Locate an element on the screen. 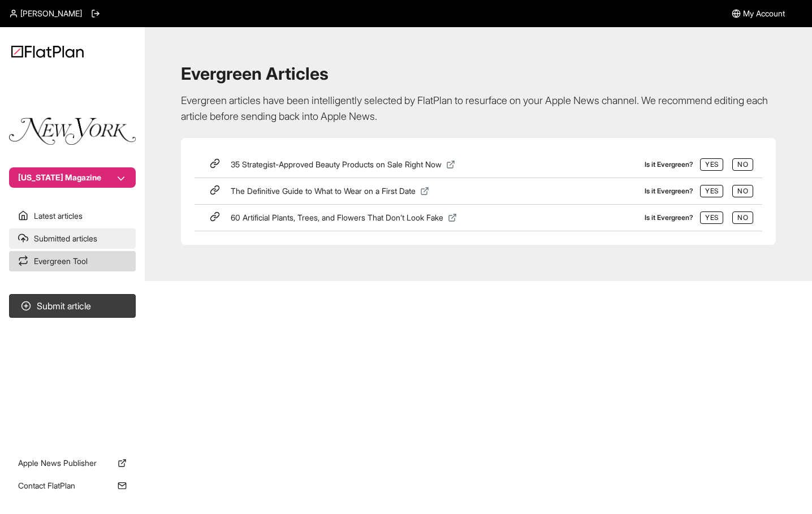 The height and width of the screenshot is (514, 812). span: 35 Strategist-Approved Beauty Products on Sale Right Now is located at coordinates (336, 164).